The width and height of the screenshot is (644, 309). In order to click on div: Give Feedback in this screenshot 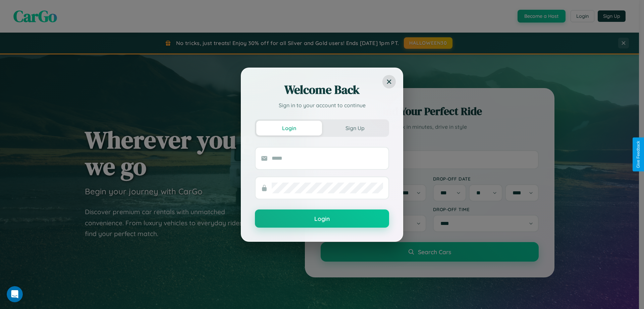, I will do `click(639, 154)`.